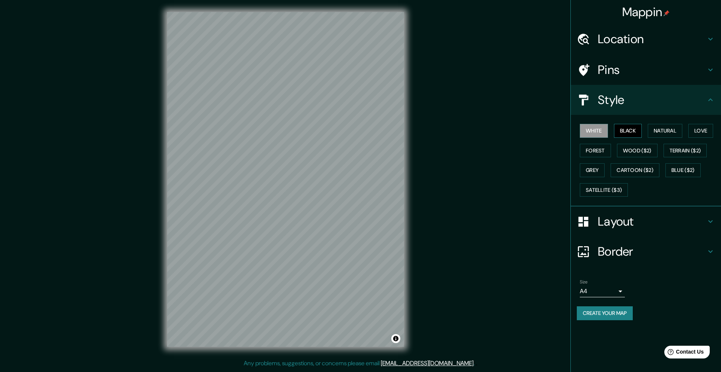  I want to click on div: A4, so click(602, 291).